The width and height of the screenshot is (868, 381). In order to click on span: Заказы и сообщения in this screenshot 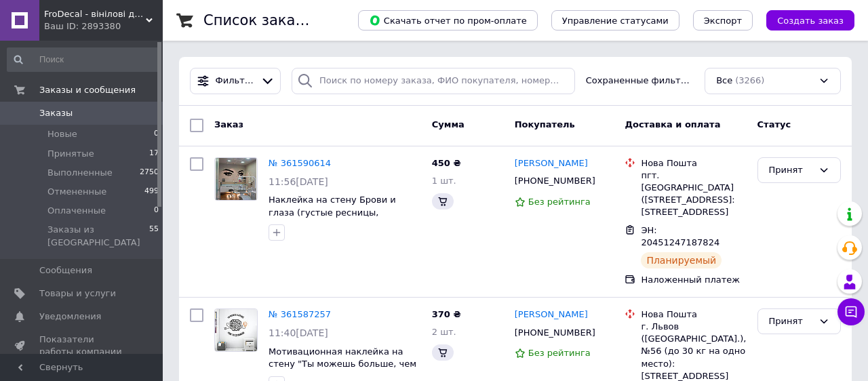, I will do `click(87, 90)`.